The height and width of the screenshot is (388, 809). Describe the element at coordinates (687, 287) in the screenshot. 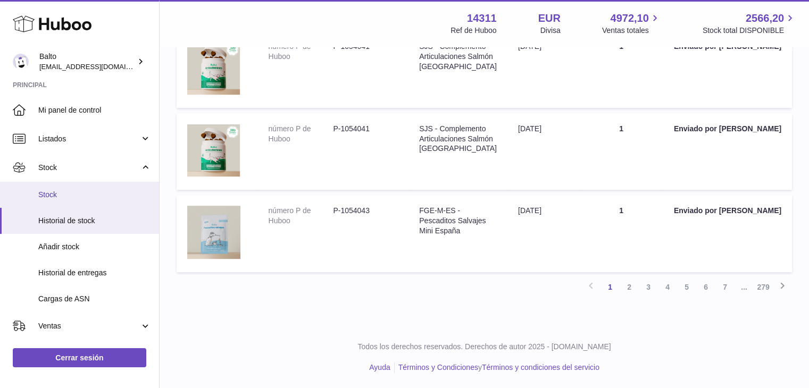

I see `a: 5` at that location.